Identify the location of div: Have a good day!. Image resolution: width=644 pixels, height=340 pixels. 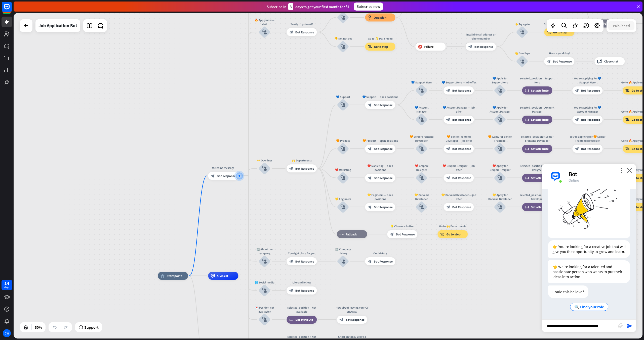
(559, 53).